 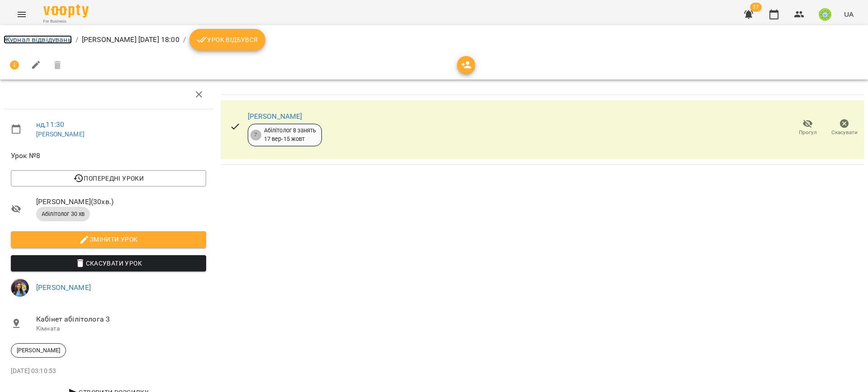 I want to click on span: Прогул, so click(x=808, y=133).